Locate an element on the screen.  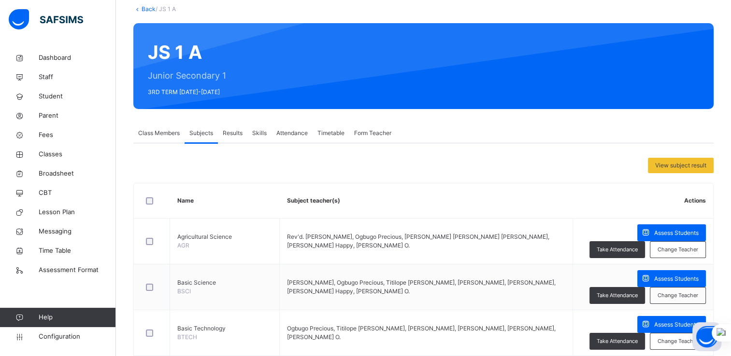
th: Actions is located at coordinates (643, 201).